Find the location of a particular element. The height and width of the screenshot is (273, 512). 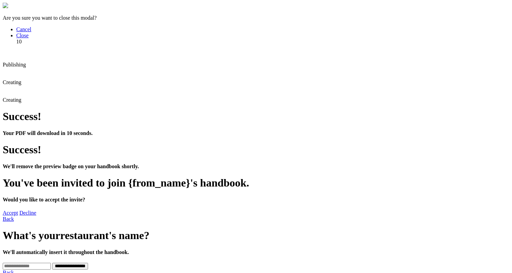

span: restaurant is located at coordinates (84, 235).